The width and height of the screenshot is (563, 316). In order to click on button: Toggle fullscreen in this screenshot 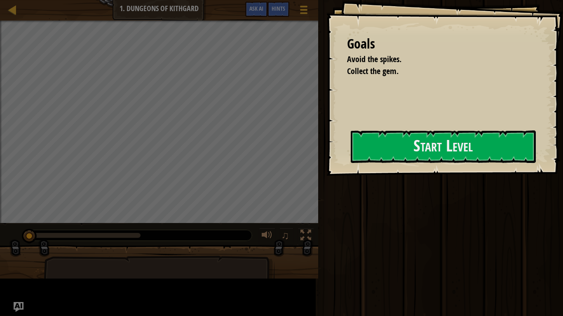, I will do `click(306, 236)`.